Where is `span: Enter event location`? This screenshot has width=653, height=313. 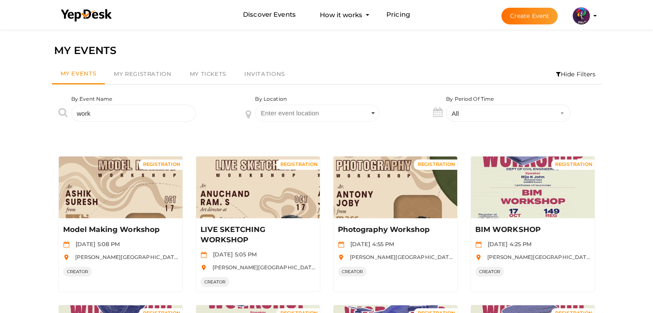 span: Enter event location is located at coordinates (290, 113).